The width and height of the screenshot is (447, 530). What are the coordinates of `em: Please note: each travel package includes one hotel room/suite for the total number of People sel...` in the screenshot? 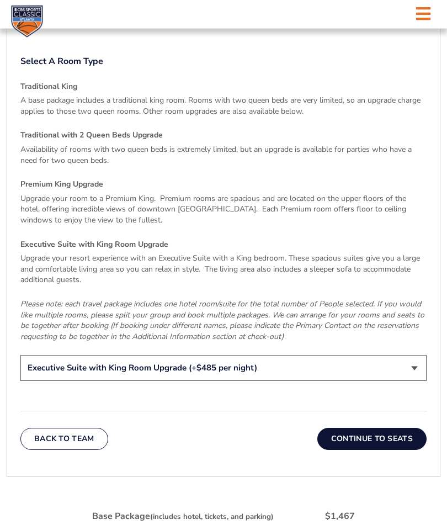 It's located at (222, 320).